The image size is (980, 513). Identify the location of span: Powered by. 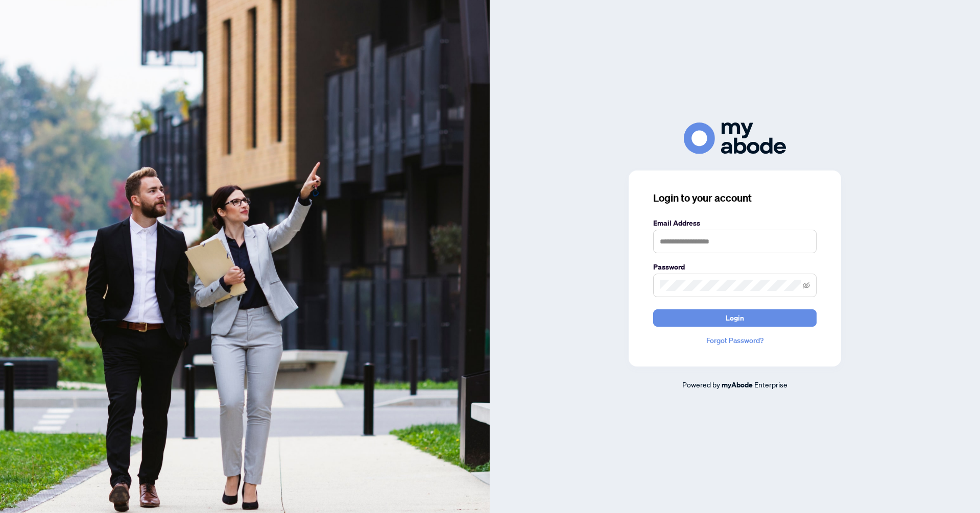
(702, 385).